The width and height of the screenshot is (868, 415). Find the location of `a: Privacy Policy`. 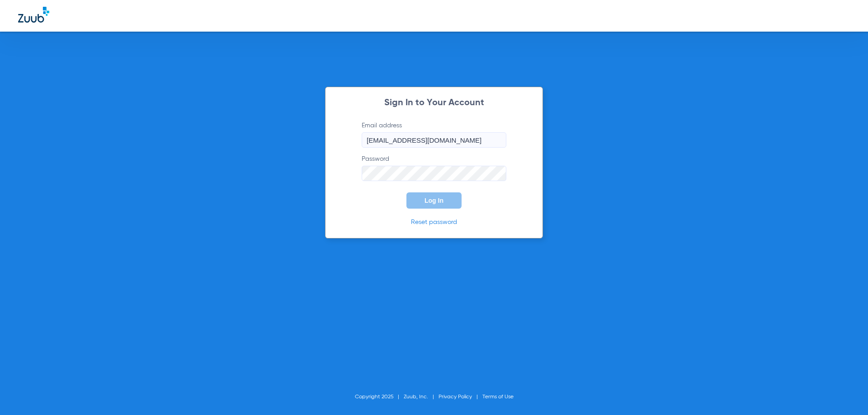

a: Privacy Policy is located at coordinates (455, 397).